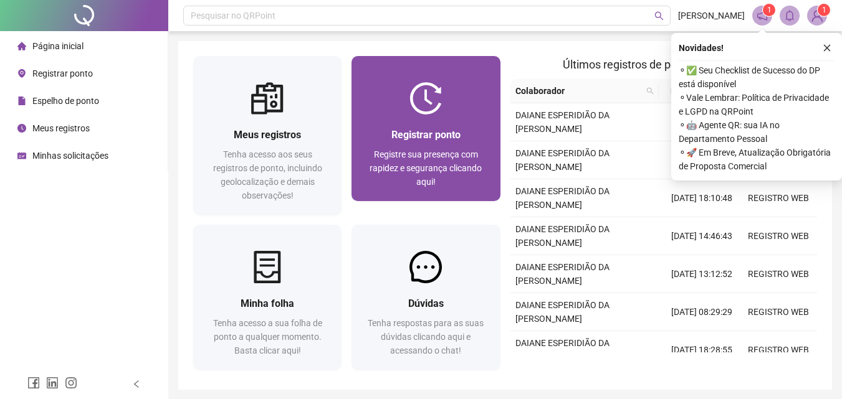  Describe the element at coordinates (22, 156) in the screenshot. I see `span: schedule` at that location.